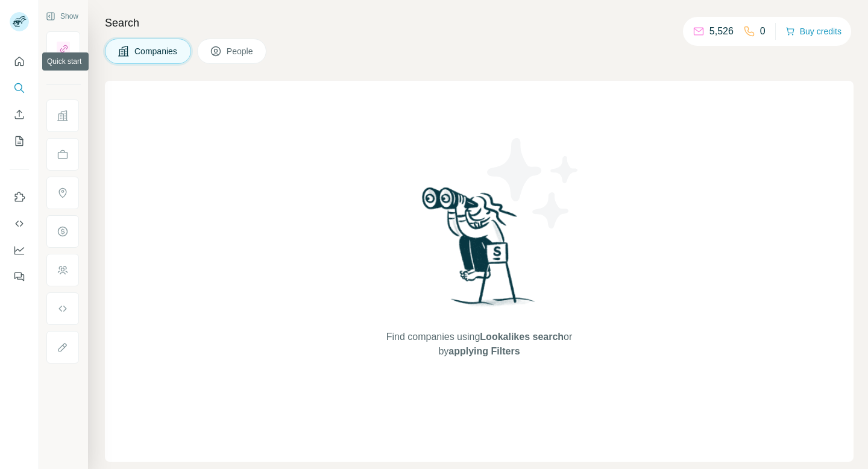  What do you see at coordinates (19, 276) in the screenshot?
I see `button: Feedback` at bounding box center [19, 276].